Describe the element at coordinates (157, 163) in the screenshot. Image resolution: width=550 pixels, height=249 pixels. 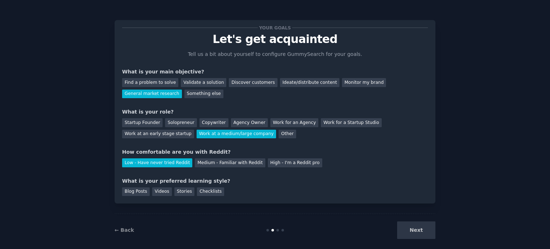
I see `div: Low - Have never tried Reddit` at that location.